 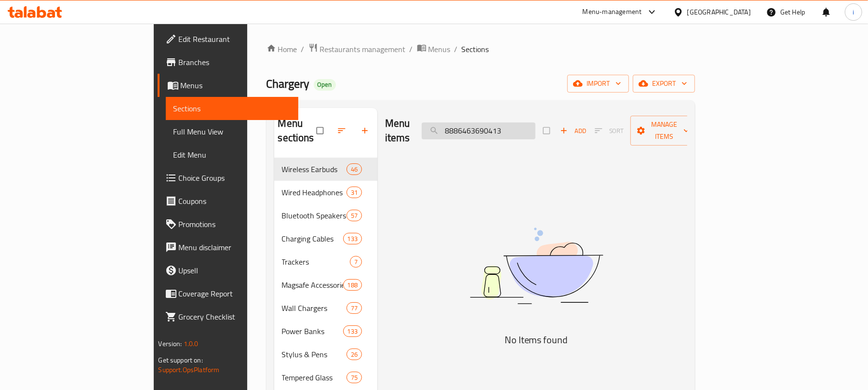 What do you see at coordinates (481, 49) in the screenshot?
I see `nav: breadcrumb` at bounding box center [481, 49].